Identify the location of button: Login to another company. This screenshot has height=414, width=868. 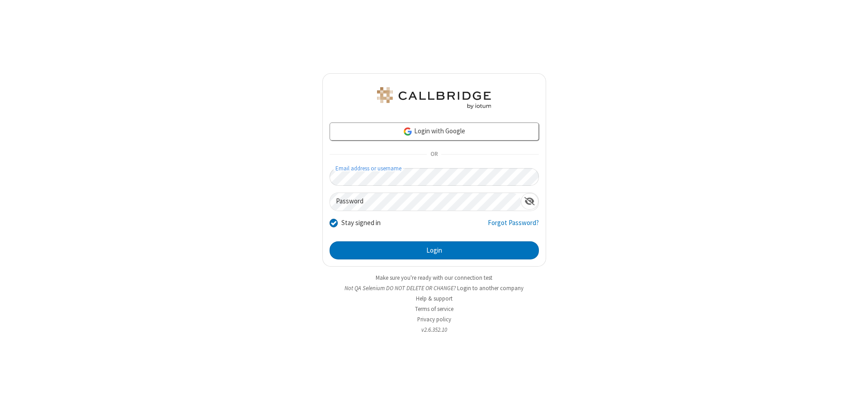
(490, 288).